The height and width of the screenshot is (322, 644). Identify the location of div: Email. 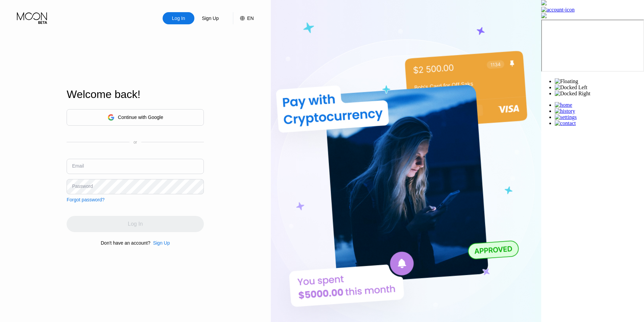
(78, 166).